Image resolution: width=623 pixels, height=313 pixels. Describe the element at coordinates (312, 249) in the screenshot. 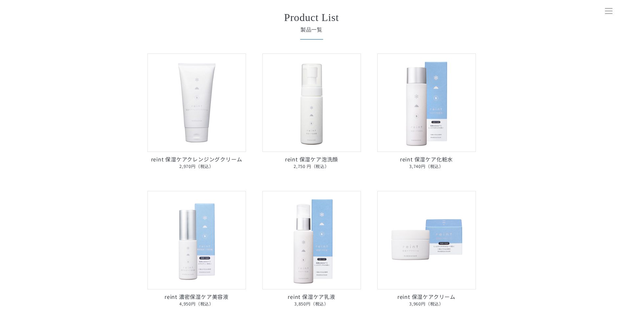

I see `a: reint 保湿ケア乳液 reint 保湿ケア乳液3,850円（税込）` at that location.